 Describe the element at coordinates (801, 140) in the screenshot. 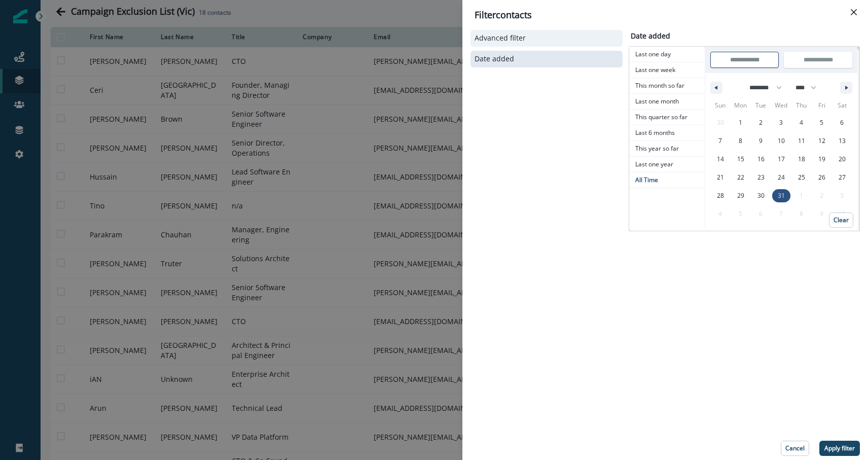

I see `span: 11` at that location.